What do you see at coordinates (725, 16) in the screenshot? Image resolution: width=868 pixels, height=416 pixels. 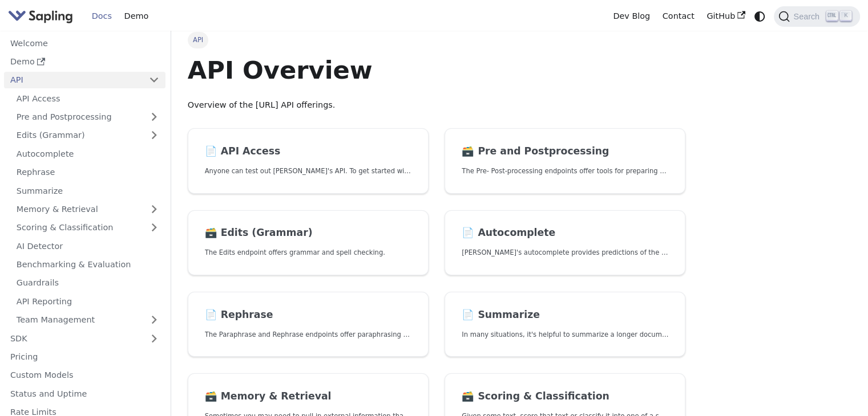 I see `a: GitHub` at bounding box center [725, 16].